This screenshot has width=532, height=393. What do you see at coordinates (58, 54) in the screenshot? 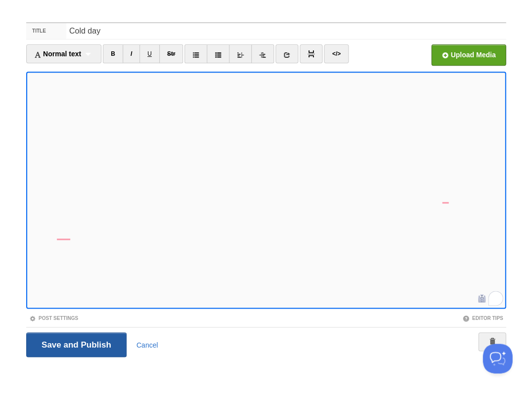
I see `span: Normal text` at bounding box center [58, 54].